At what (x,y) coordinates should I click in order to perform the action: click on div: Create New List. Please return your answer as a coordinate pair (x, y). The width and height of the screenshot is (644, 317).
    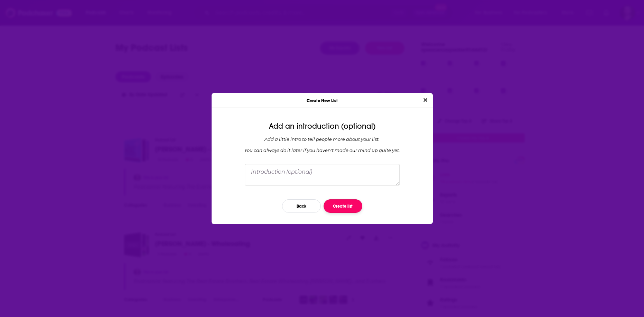
    Looking at the image, I should click on (322, 100).